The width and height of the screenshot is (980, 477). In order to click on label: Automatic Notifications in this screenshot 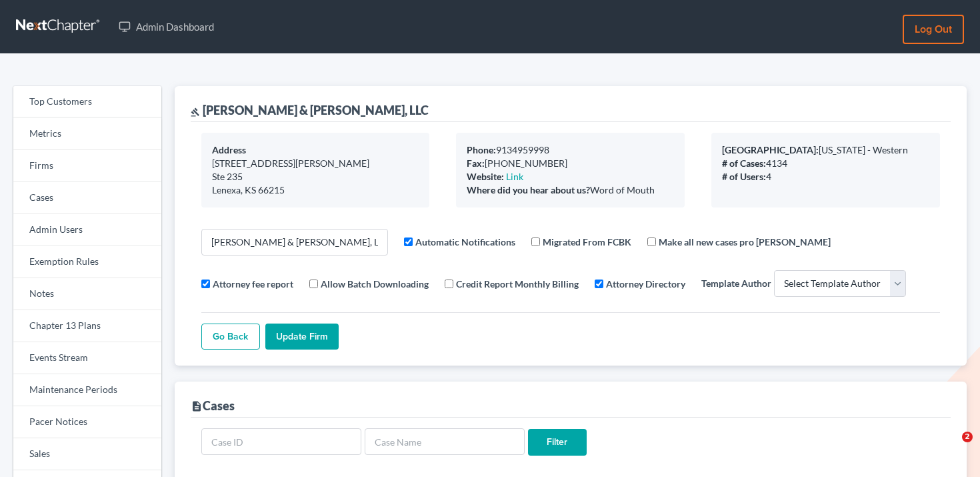, I will do `click(466, 242)`.